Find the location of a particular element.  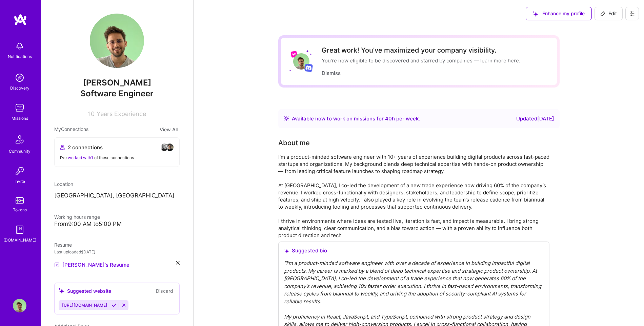

img: bell is located at coordinates (20, 46).